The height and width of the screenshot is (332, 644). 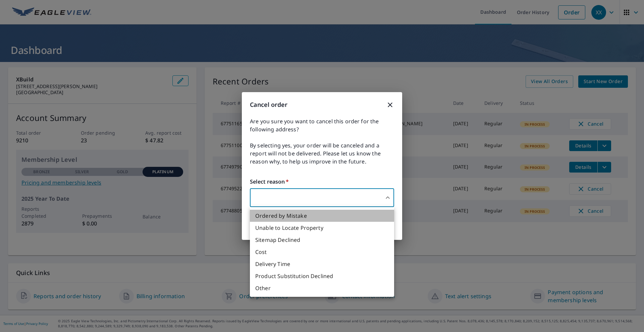 What do you see at coordinates (322, 252) in the screenshot?
I see `li: Cost` at bounding box center [322, 252].